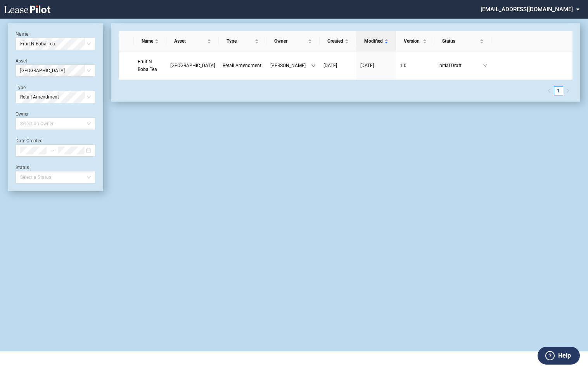 The height and width of the screenshot is (370, 588). I want to click on li: Next Page, so click(568, 91).